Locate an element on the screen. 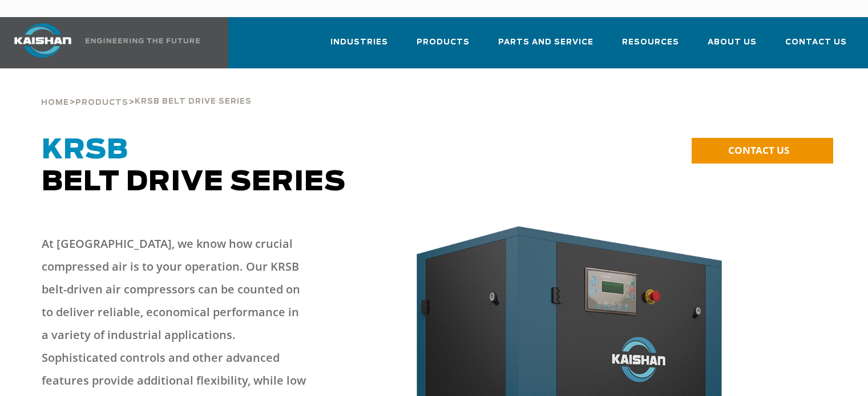 The image size is (868, 396). span: Belt Drive Series is located at coordinates (194, 167).